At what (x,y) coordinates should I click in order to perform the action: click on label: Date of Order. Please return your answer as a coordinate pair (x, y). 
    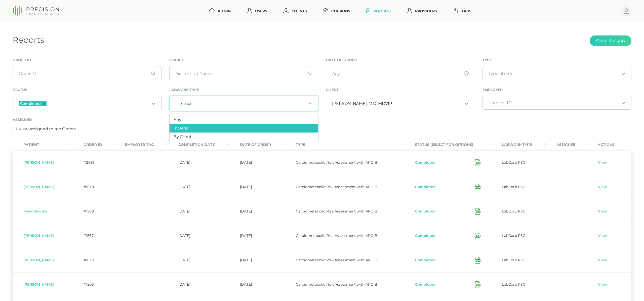
    Looking at the image, I should click on (341, 60).